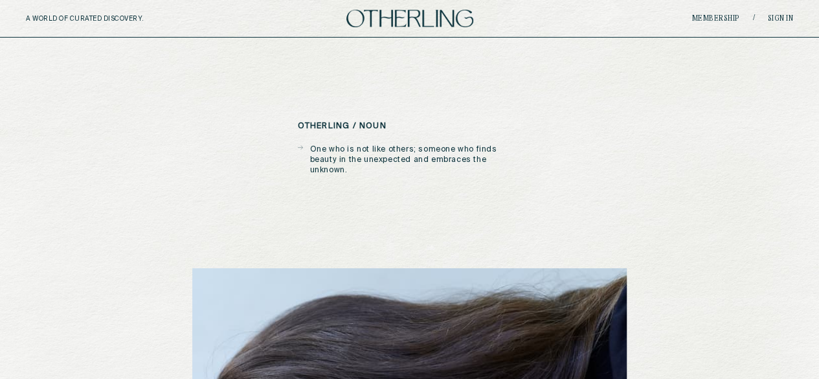  What do you see at coordinates (410, 18) in the screenshot?
I see `img: logo` at bounding box center [410, 18].